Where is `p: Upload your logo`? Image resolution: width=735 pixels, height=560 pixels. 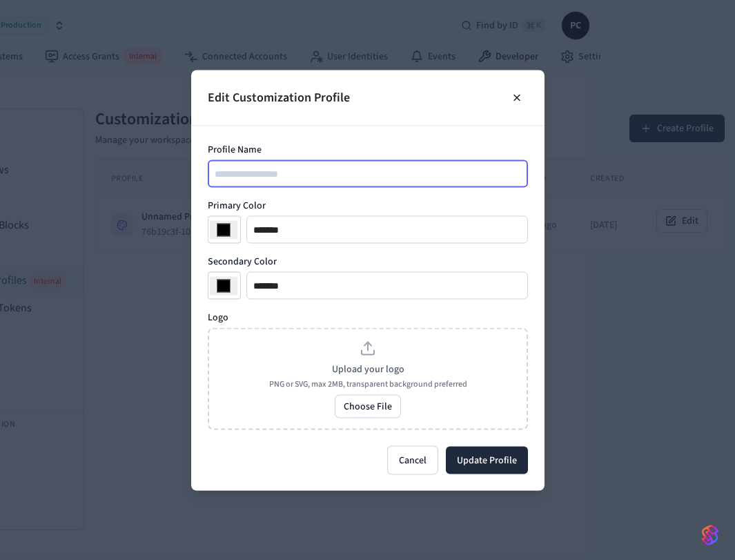 p: Upload your logo is located at coordinates (368, 368).